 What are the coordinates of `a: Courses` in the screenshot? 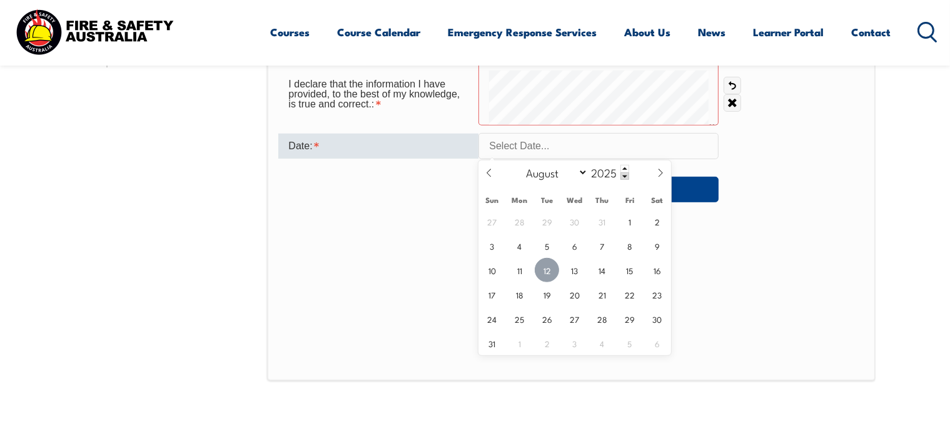 It's located at (290, 32).